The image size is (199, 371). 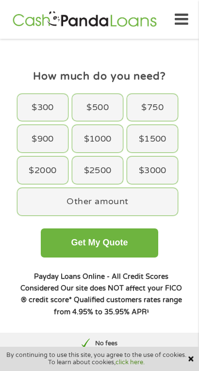 I want to click on button: Get My Quote, so click(x=99, y=243).